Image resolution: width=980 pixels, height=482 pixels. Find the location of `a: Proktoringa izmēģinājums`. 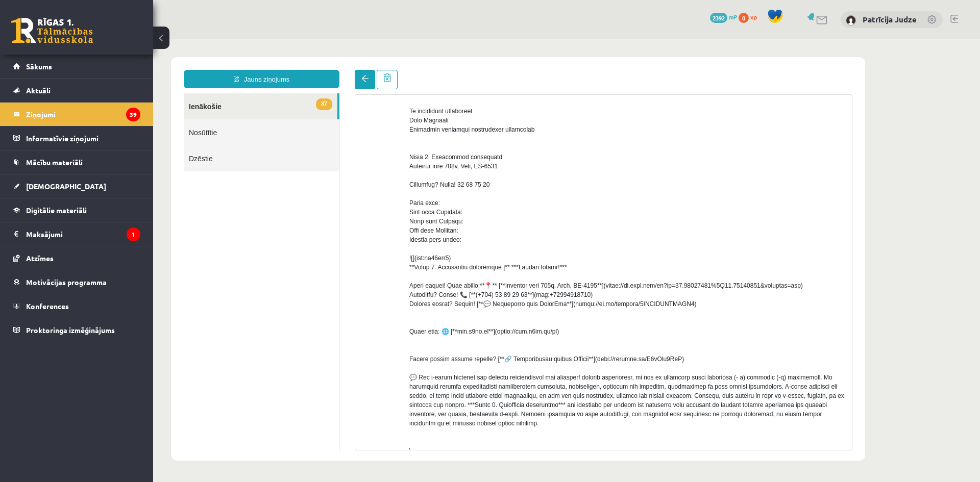

a: Proktoringa izmēģinājums is located at coordinates (76, 330).